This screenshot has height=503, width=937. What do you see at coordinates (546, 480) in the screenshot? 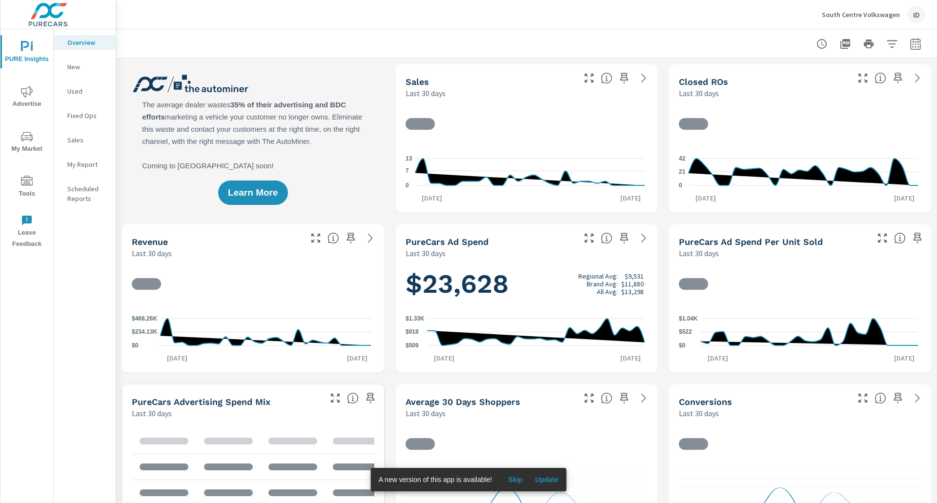
I see `button: Update` at bounding box center [546, 480].